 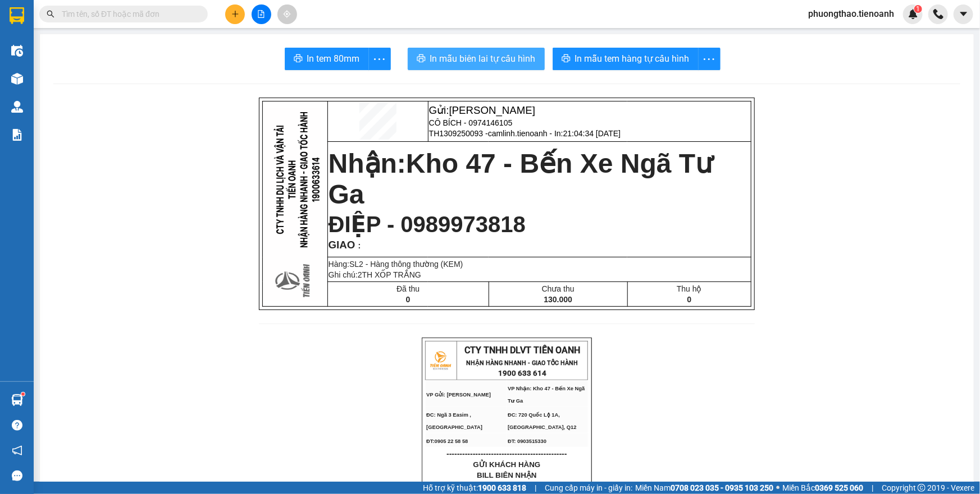 What do you see at coordinates (477, 59) in the screenshot?
I see `button: printerIn mẫu biên lai tự cấu hình` at bounding box center [477, 59].